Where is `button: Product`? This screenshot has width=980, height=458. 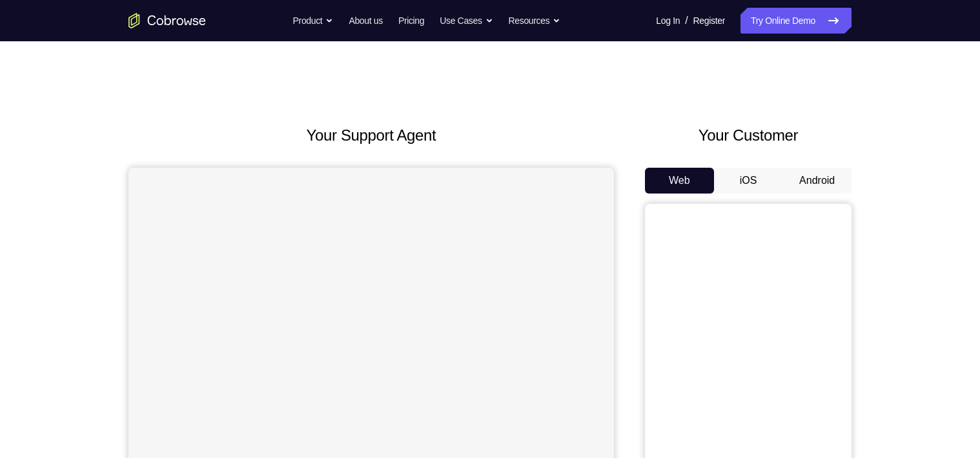 button: Product is located at coordinates (313, 21).